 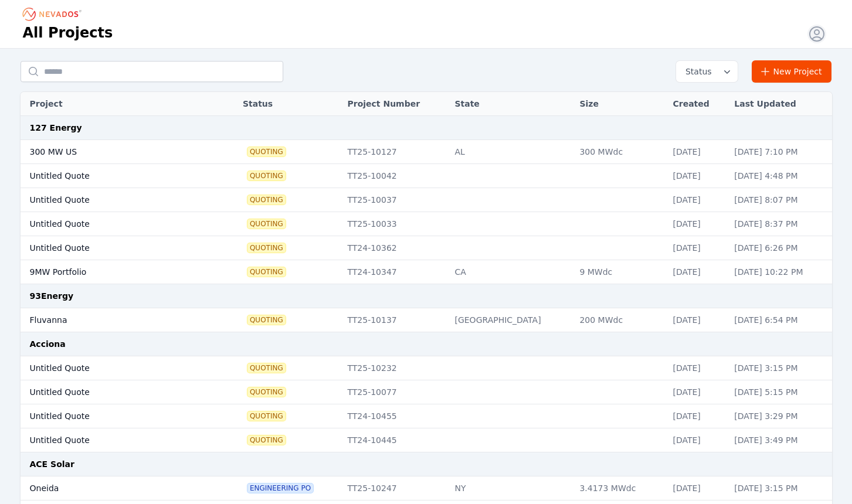 What do you see at coordinates (114, 152) in the screenshot?
I see `td: 300 MW US` at bounding box center [114, 152].